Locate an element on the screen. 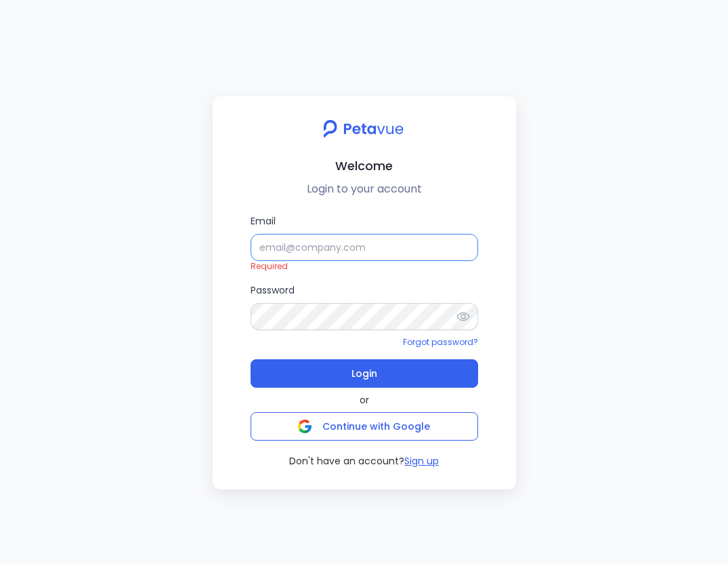 The width and height of the screenshot is (728, 564). img: petavue logo is located at coordinates (364, 129).